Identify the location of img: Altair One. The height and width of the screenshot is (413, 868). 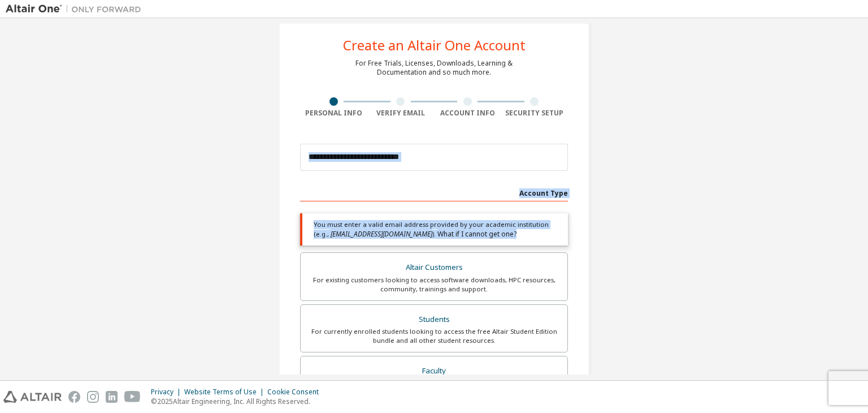
(76, 9).